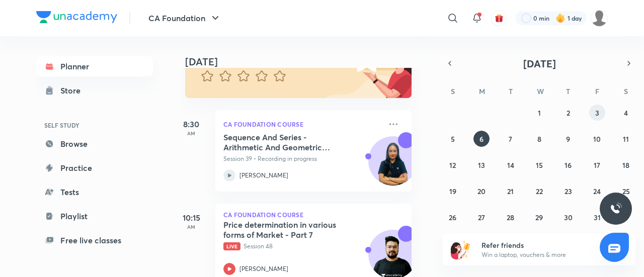  I want to click on a: Tests, so click(95, 192).